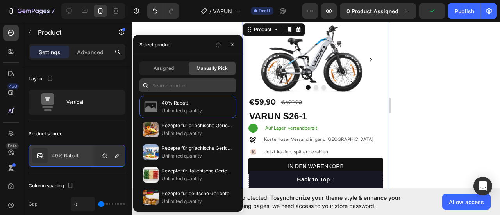 Image resolution: width=500 pixels, height=215 pixels. What do you see at coordinates (188, 86) in the screenshot?
I see `div: Search in Settings & Advanced` at bounding box center [188, 86].